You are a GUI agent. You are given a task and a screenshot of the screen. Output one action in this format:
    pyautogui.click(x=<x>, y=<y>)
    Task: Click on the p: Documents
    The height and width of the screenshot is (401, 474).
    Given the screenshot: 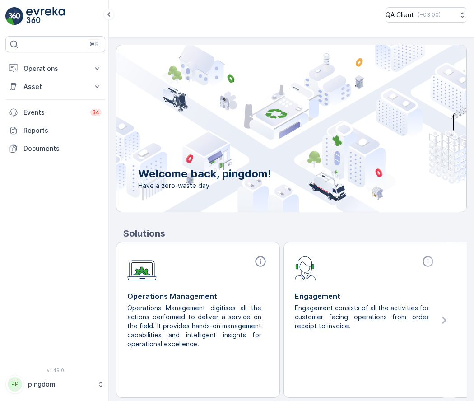 What is the action you would take?
    pyautogui.click(x=62, y=148)
    